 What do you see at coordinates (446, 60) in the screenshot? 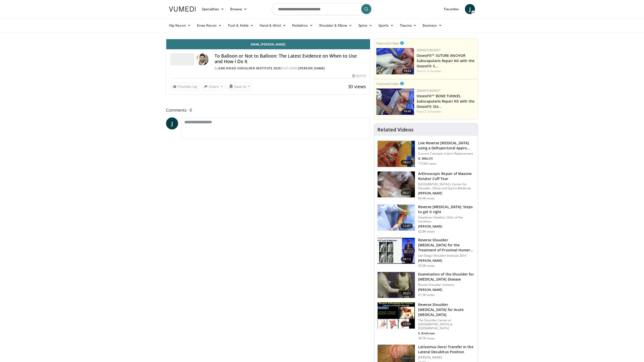
I see `a: OsseoFit™ SUTURE ANCHOR Subscapularis Repair Kit with the OsseoFit S…` at bounding box center [446, 60].